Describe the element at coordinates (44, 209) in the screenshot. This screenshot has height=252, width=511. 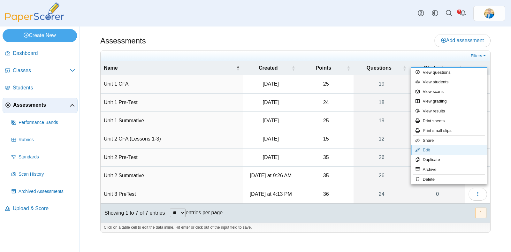
I see `span: Upload & Score` at that location.